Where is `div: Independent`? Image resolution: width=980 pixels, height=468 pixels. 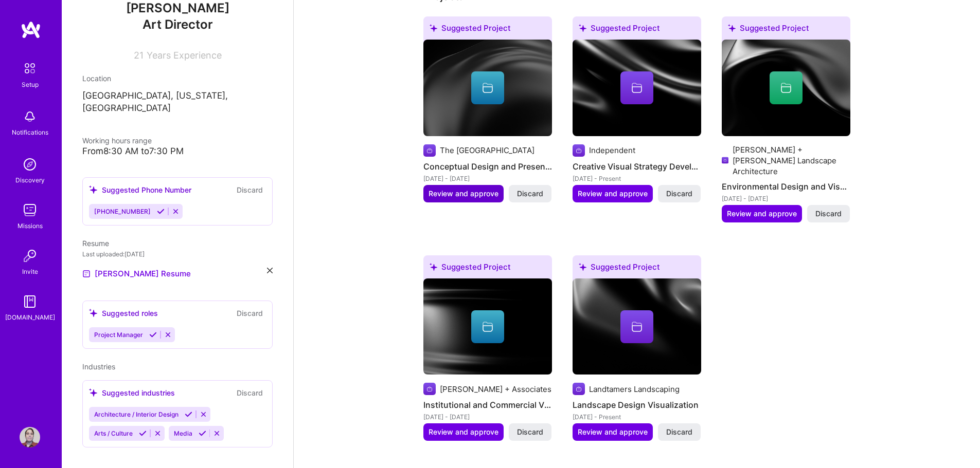 div: Independent is located at coordinates (612, 150).